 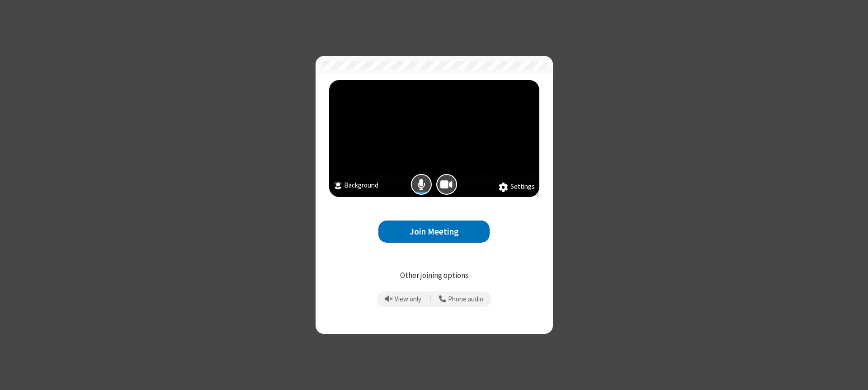 I want to click on button: Background, so click(x=356, y=186).